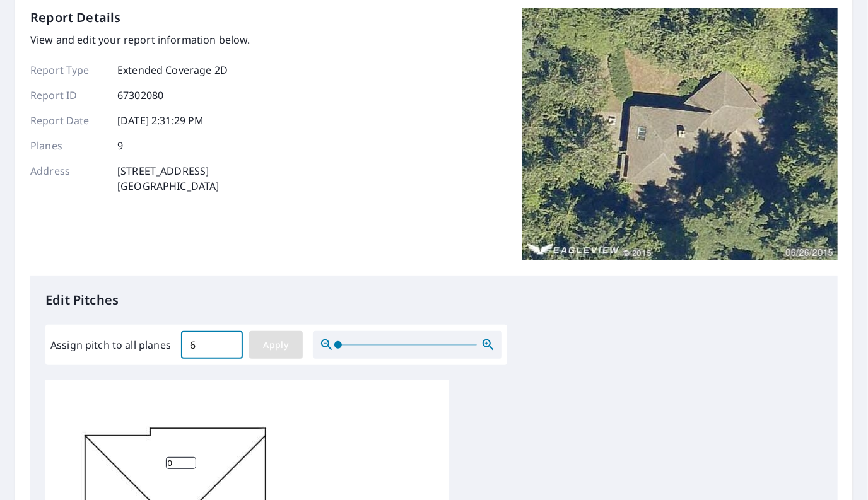 Image resolution: width=868 pixels, height=500 pixels. Describe the element at coordinates (68, 120) in the screenshot. I see `p: Report Date` at that location.